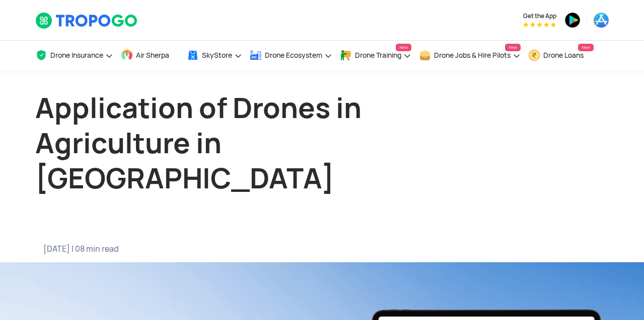 This screenshot has width=644, height=320. What do you see at coordinates (540, 16) in the screenshot?
I see `span: Get the App` at bounding box center [540, 16].